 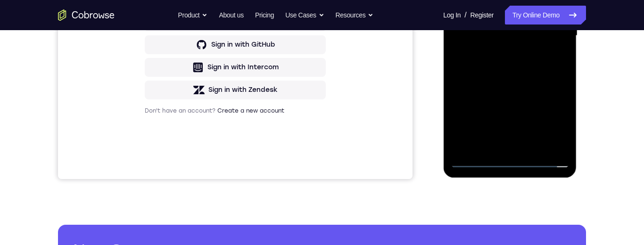 I want to click on input: Enter your email, so click(x=177, y=95).